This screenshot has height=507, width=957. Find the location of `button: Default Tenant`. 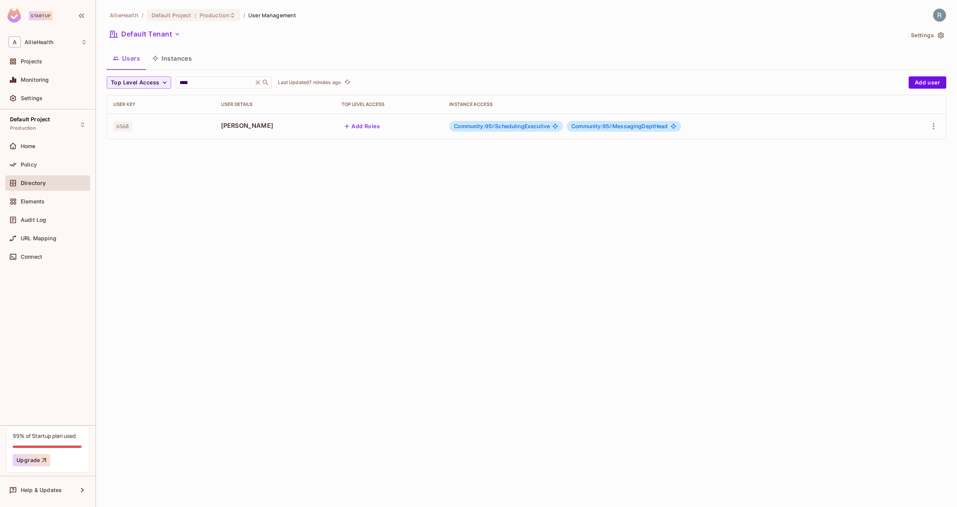

button: Default Tenant is located at coordinates (145, 34).